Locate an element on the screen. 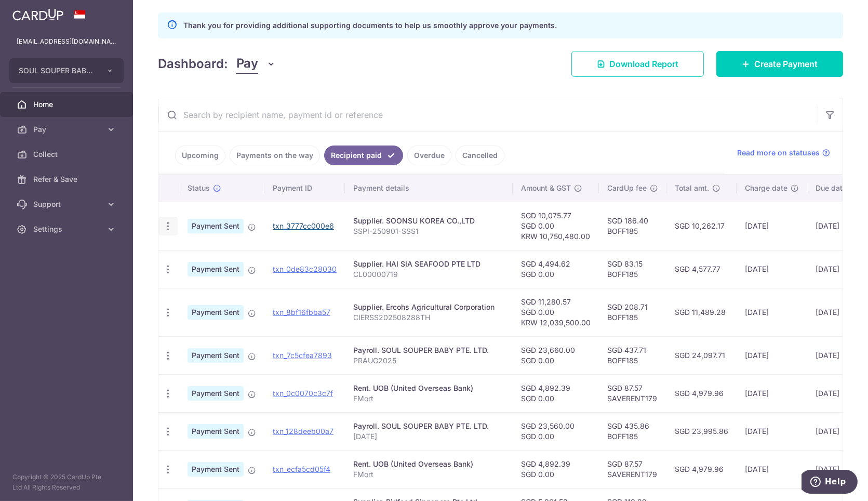  a: txn_3777cc000e6 is located at coordinates (303, 225).